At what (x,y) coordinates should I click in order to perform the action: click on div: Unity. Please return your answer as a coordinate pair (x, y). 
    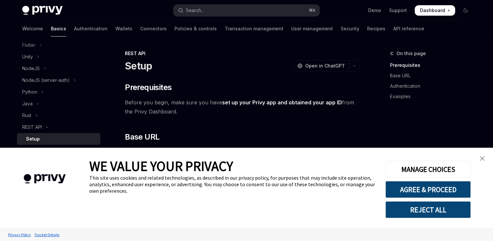
    Looking at the image, I should click on (27, 57).